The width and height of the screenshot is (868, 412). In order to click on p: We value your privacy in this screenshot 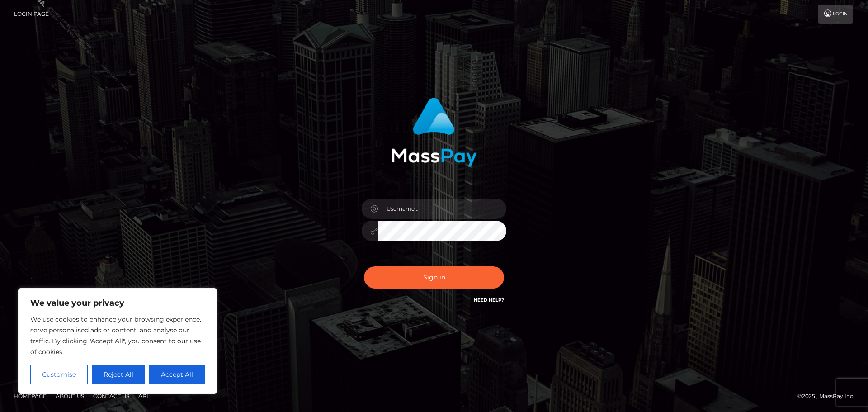, I will do `click(118, 303)`.